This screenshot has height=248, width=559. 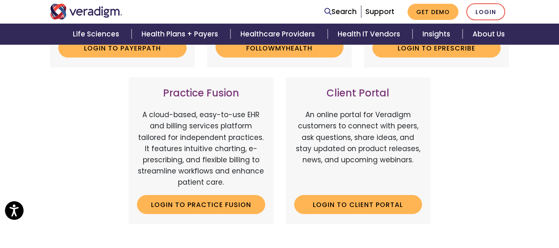 What do you see at coordinates (358, 149) in the screenshot?
I see `p: An online portal for Veradigm customers to connect with peers, ask questions, share ideas, and st...` at bounding box center [358, 149].